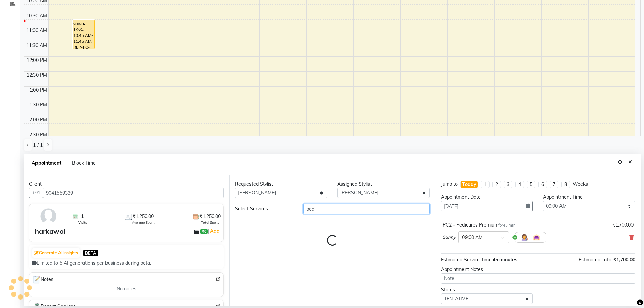 Image resolution: width=644 pixels, height=308 pixels. I want to click on div: ₹1,700.00, so click(622, 225).